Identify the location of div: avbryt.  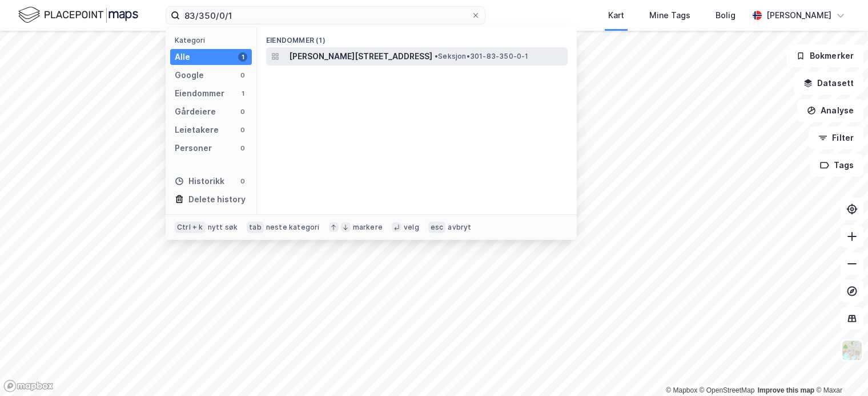
(459, 228).